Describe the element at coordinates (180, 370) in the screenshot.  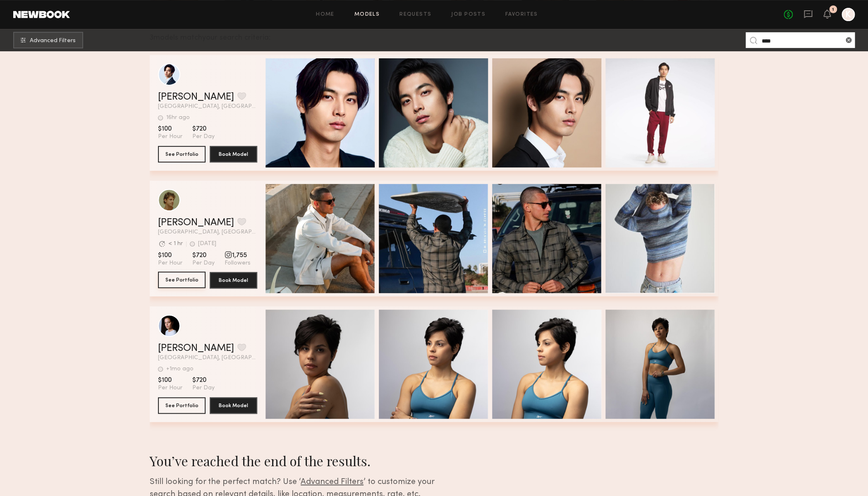
I see `div: +1mo ago` at that location.